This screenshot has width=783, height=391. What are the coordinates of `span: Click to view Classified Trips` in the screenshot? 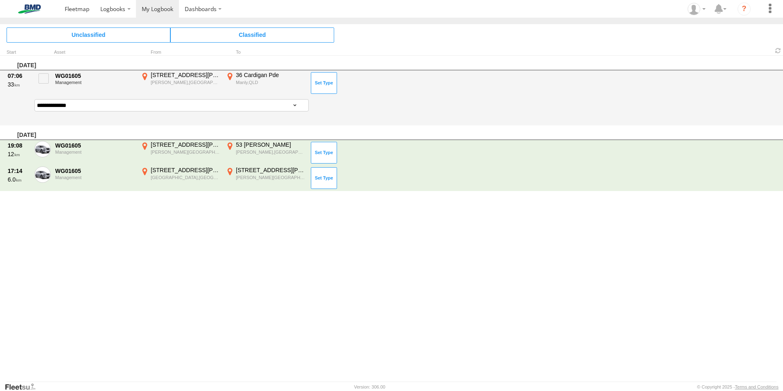 It's located at (252, 35).